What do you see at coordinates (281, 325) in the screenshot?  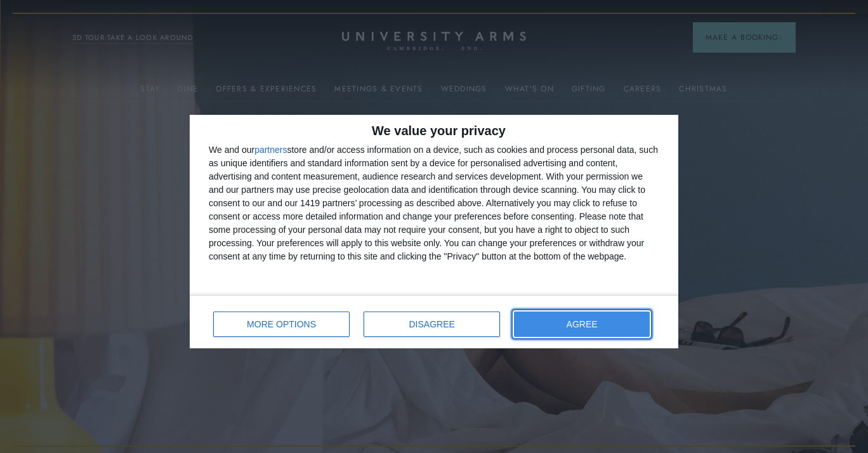 I see `button: MORE OPTIONS` at bounding box center [281, 325].